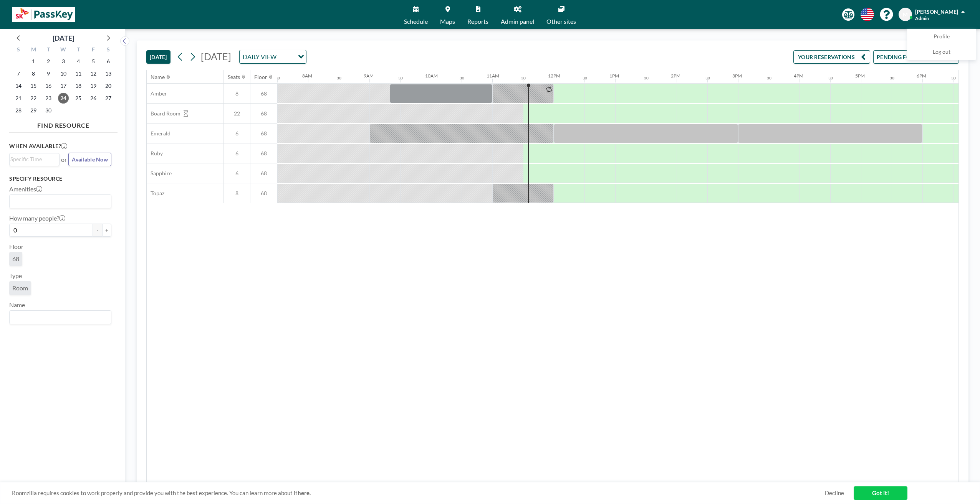  I want to click on div: 10AM, so click(432, 76).